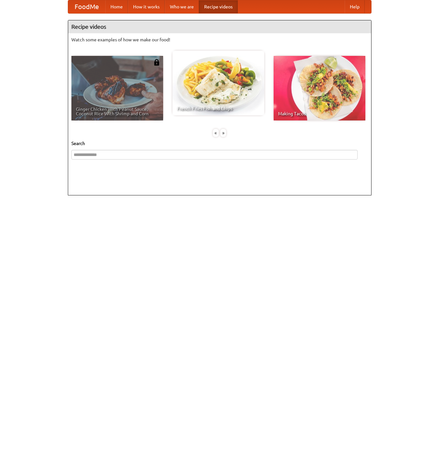 The width and height of the screenshot is (439, 457). I want to click on h5: Search, so click(220, 144).